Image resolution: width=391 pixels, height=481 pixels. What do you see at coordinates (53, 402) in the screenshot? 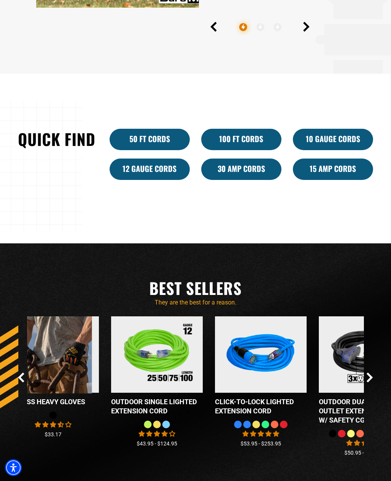
I see `div: Bad Ass HEAVY Gloves` at bounding box center [53, 402].